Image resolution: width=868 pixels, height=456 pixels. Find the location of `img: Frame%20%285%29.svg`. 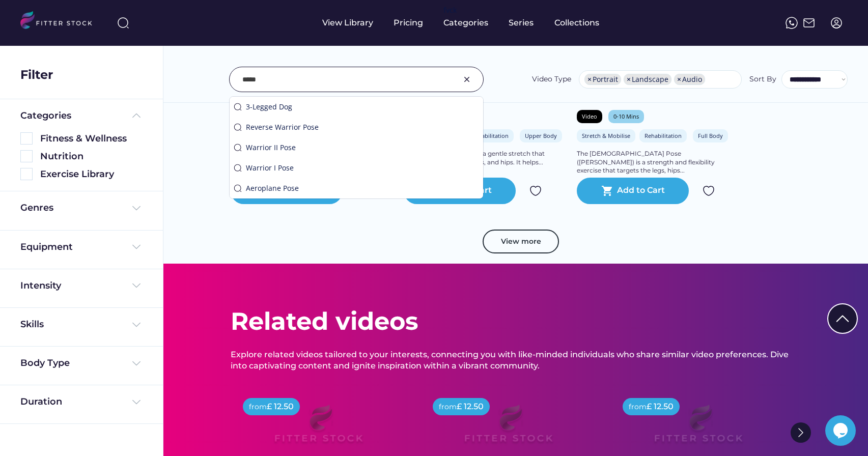

img: Frame%20%285%29.svg is located at coordinates (136, 116).